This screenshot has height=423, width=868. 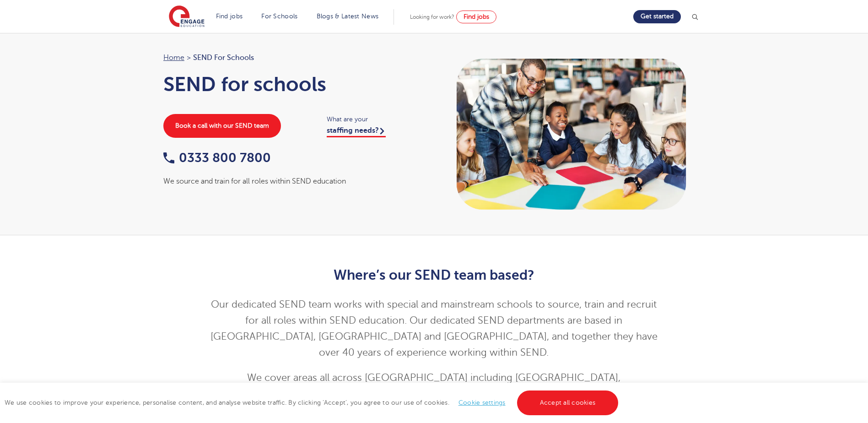 What do you see at coordinates (482, 402) in the screenshot?
I see `a: Cookie settings` at bounding box center [482, 402].